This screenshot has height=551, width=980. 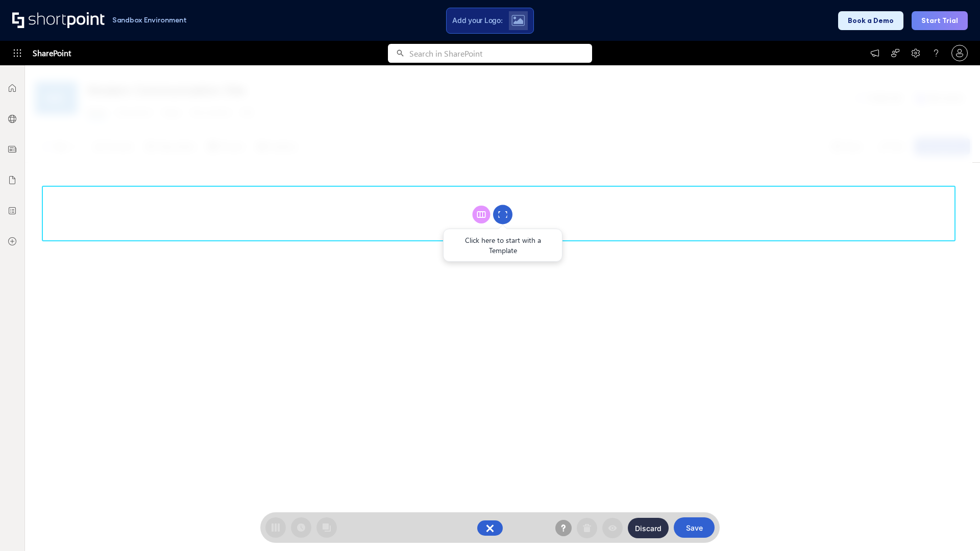 I want to click on input: Search in SharePoint, so click(x=501, y=53).